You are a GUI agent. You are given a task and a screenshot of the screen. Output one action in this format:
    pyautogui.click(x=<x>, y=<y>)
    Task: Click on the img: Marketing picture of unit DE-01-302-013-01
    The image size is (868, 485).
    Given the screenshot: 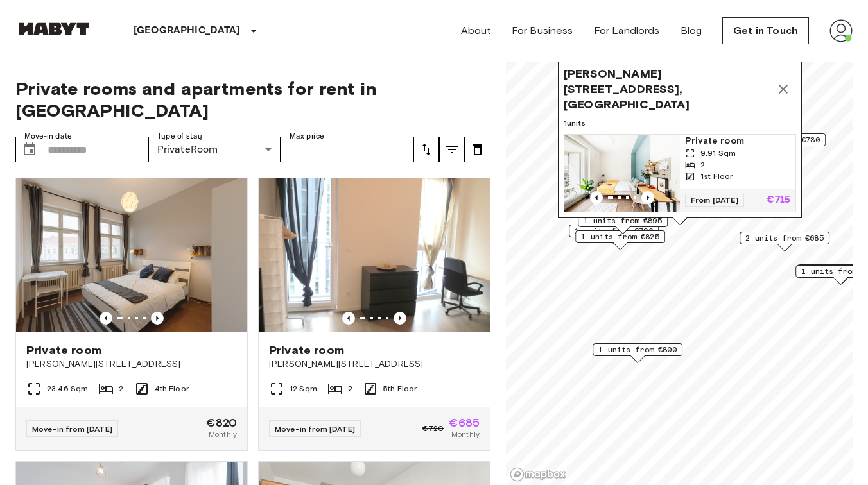 What is the action you would take?
    pyautogui.click(x=374, y=255)
    